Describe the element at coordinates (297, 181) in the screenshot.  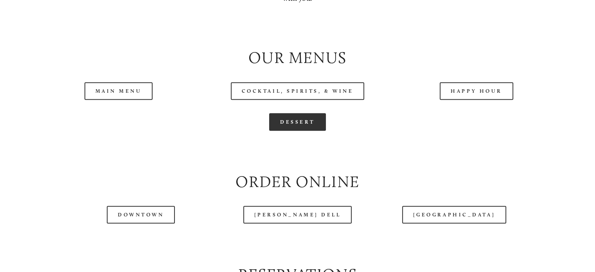
I see `h2: Order Online` at that location.